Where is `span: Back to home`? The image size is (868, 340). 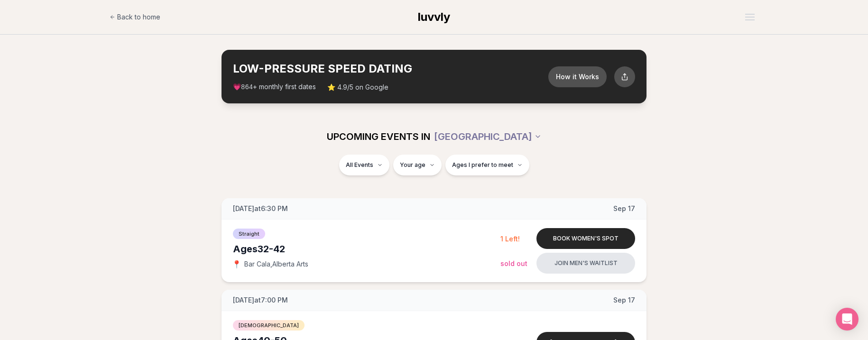 span: Back to home is located at coordinates (139, 17).